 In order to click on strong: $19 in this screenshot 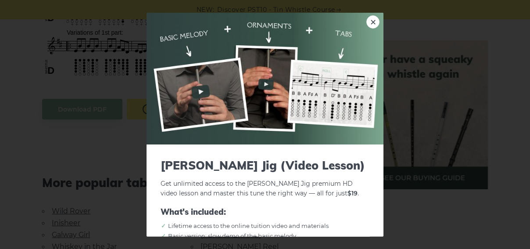, I will do `click(352, 193)`.